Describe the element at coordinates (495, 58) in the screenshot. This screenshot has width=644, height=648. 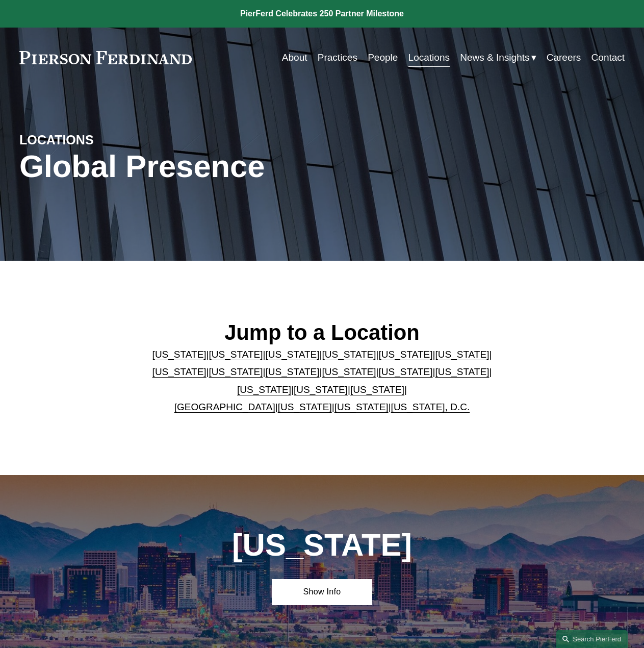
I see `span: News & Insights` at that location.